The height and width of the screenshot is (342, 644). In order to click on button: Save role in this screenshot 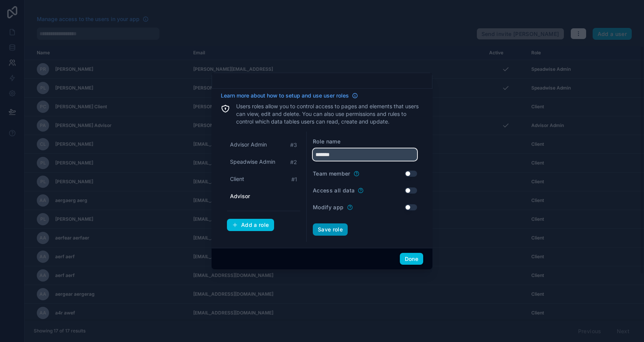, I will do `click(330, 230)`.